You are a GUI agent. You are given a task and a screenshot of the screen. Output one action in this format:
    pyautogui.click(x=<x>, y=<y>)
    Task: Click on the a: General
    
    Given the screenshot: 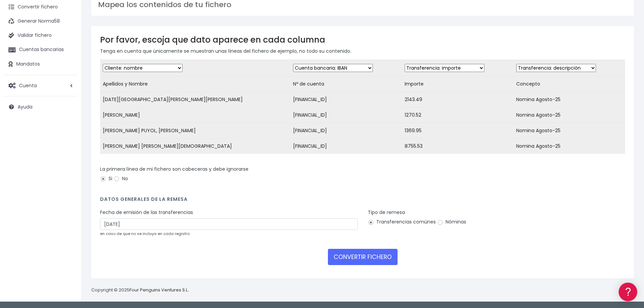 What is the action you would take?
    pyautogui.click(x=67, y=150)
    